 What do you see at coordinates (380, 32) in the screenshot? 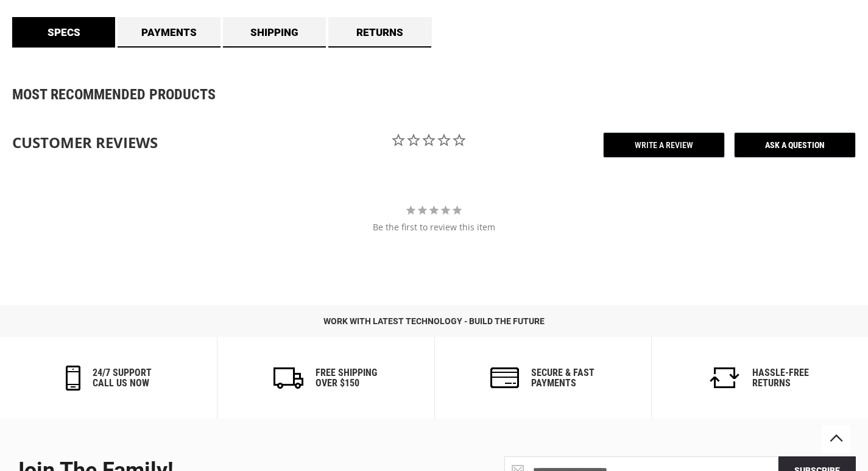
I see `a: Returns` at bounding box center [380, 32].